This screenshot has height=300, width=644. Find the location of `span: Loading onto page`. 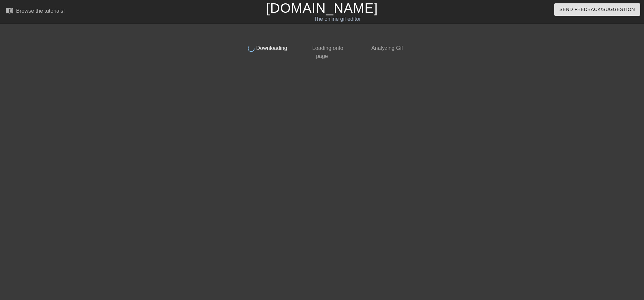

span: Loading onto page is located at coordinates (327, 52).